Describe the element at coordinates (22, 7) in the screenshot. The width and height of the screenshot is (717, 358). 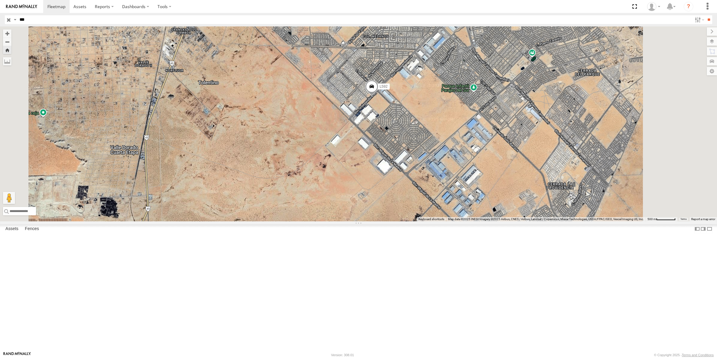
I see `img: rand-logo.svg` at that location.